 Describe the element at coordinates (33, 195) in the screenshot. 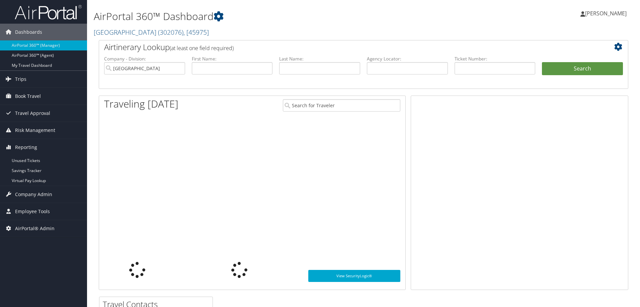

I see `span: Company Admin` at that location.